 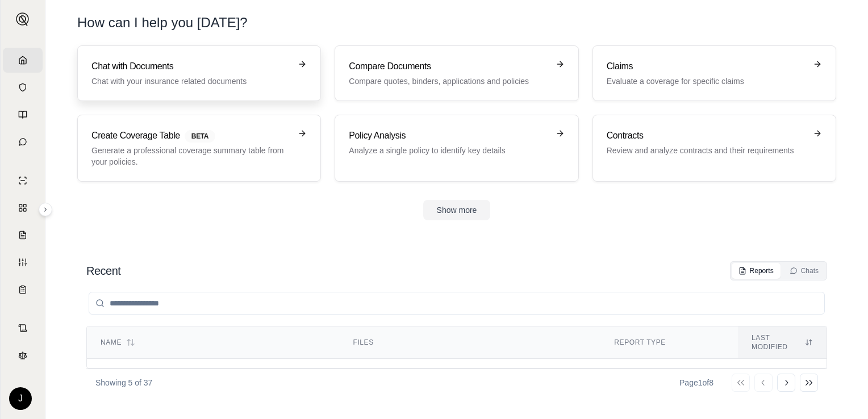 What do you see at coordinates (23, 87) in the screenshot?
I see `a: Documents Vault` at bounding box center [23, 87].